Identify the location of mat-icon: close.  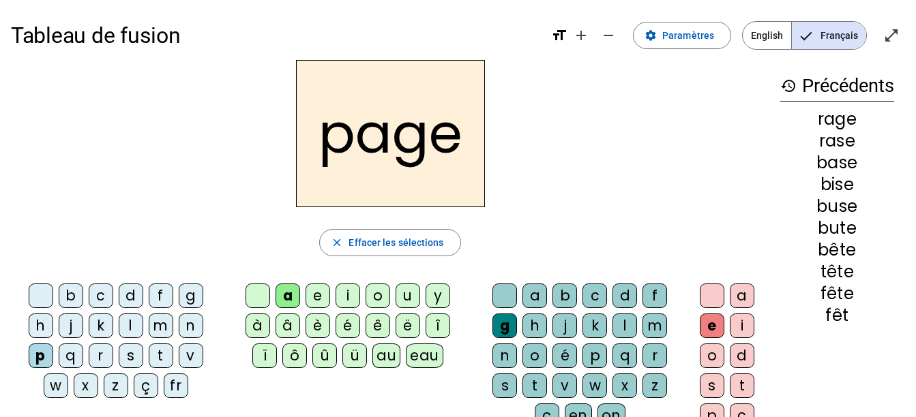
(337, 243).